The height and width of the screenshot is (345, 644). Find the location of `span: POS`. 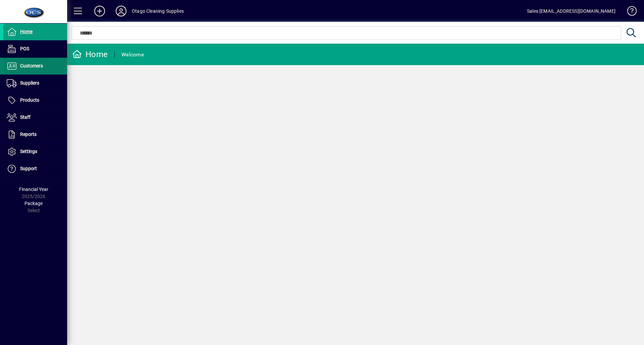

span: POS is located at coordinates (24, 49).